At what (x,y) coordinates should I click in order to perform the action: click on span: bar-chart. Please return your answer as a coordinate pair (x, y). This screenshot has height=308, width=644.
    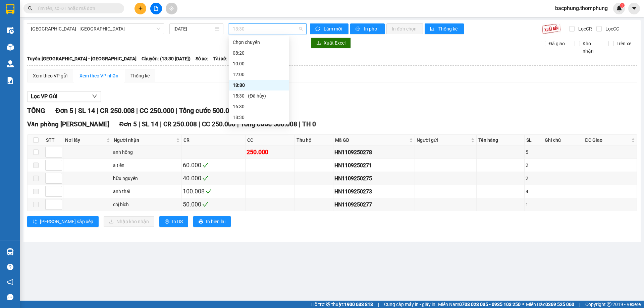
    Looking at the image, I should click on (433, 29).